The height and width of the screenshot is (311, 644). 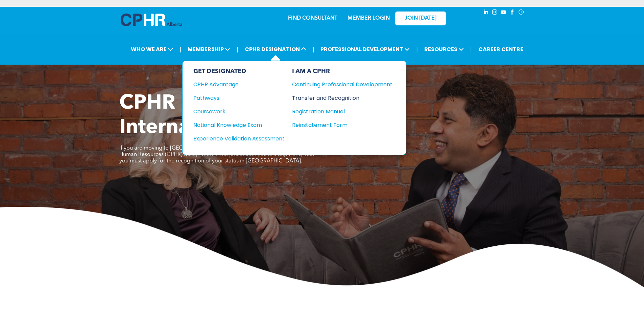 What do you see at coordinates (234, 111) in the screenshot?
I see `div: Coursework` at bounding box center [234, 111].